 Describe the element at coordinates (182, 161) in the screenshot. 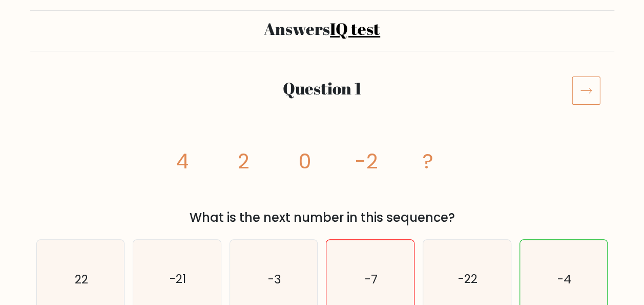

I see `tspan: 4` at that location.